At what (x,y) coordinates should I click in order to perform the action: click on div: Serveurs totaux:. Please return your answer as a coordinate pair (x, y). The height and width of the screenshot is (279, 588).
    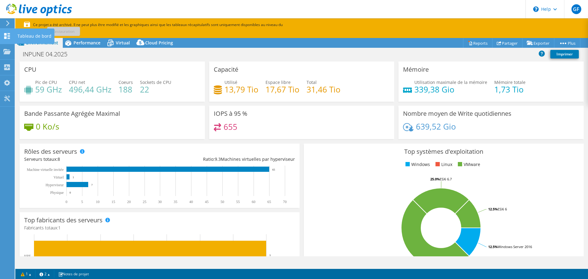
    Looking at the image, I should click on (92, 159).